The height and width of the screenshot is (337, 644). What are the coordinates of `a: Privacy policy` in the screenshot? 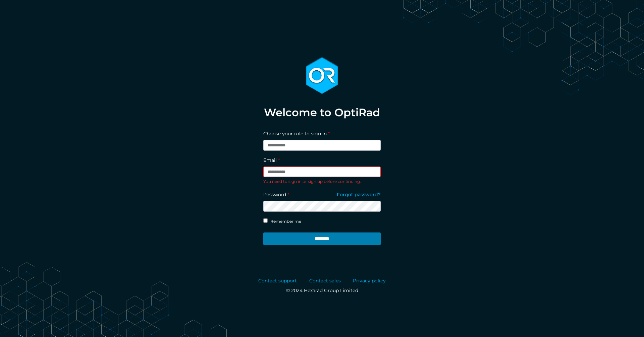 It's located at (369, 281).